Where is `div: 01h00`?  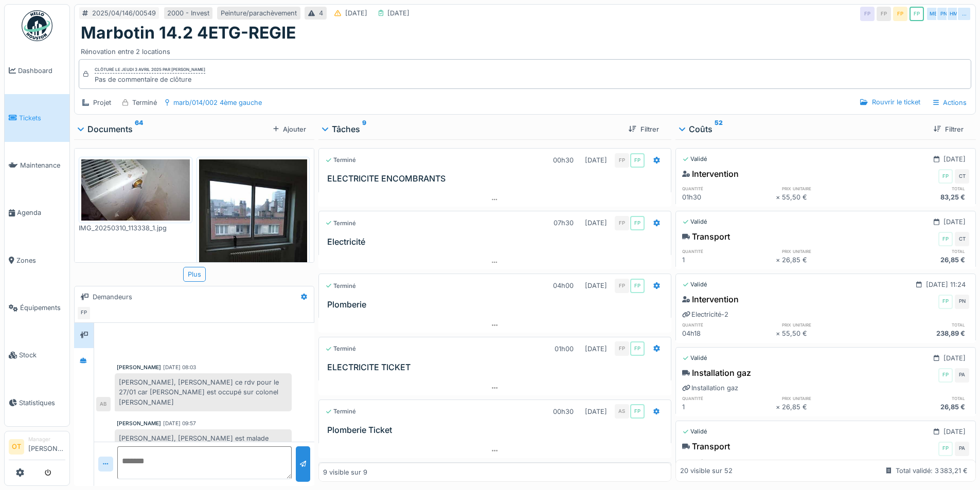
div: 01h00 is located at coordinates (564, 349).